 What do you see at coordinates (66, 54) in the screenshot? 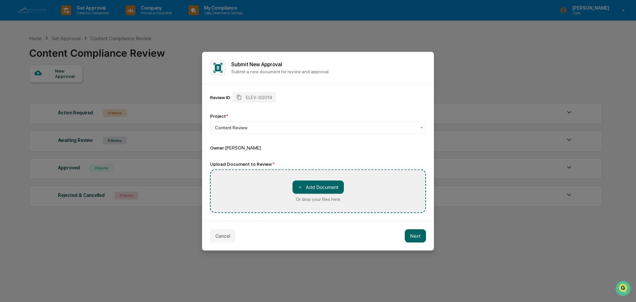
I see `div: Start new chat` at bounding box center [66, 54].